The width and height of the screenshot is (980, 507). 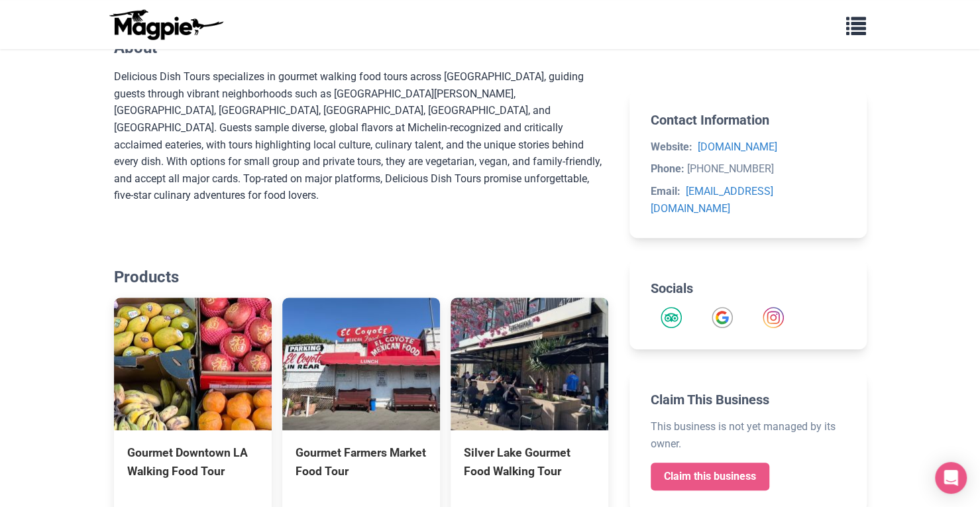 What do you see at coordinates (747, 435) in the screenshot?
I see `p: This business is not yet managed by its owner.` at bounding box center [747, 435].